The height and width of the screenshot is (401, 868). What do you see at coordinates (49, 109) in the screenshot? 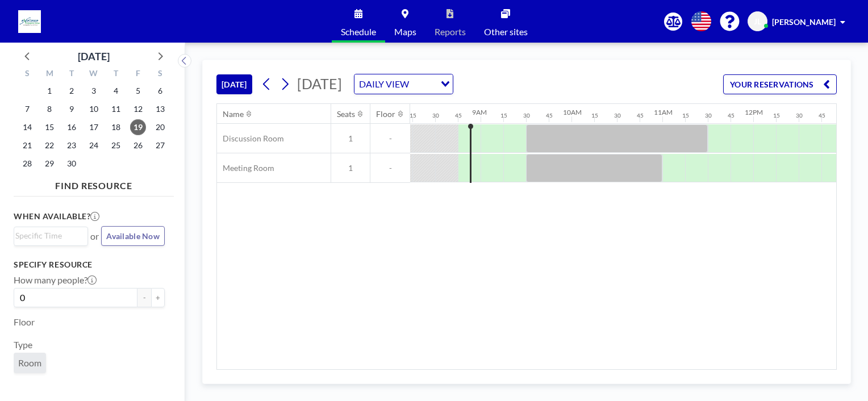
I see `span: Monday, September 8, 2025` at bounding box center [49, 109].